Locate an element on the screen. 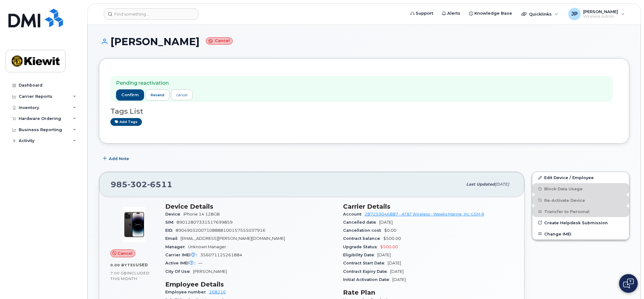 Image resolution: width=644 pixels, height=299 pixels. button: Add Note is located at coordinates (117, 159).